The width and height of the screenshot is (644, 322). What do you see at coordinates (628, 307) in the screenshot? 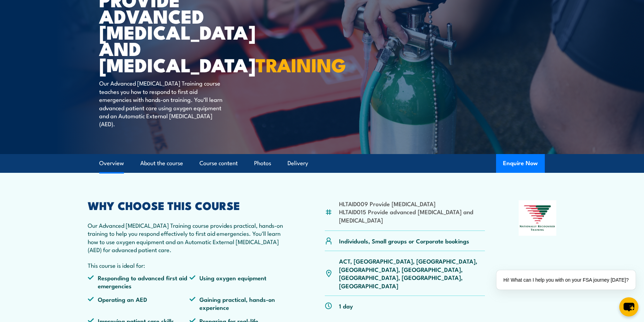
I see `button: chat-button` at bounding box center [628, 307].